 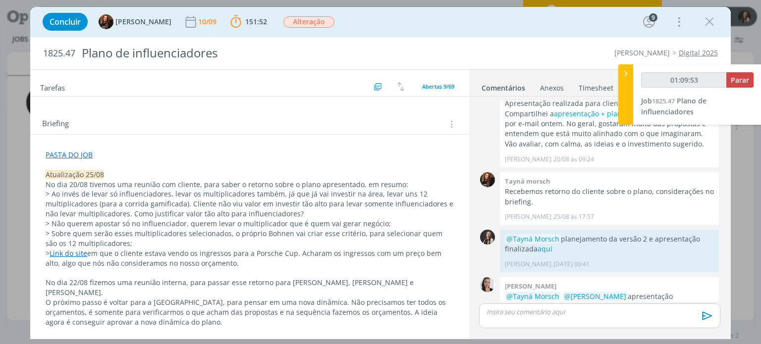 What do you see at coordinates (618, 113) in the screenshot?
I see `a: apresentação + planilha de orçamento` at bounding box center [618, 113].